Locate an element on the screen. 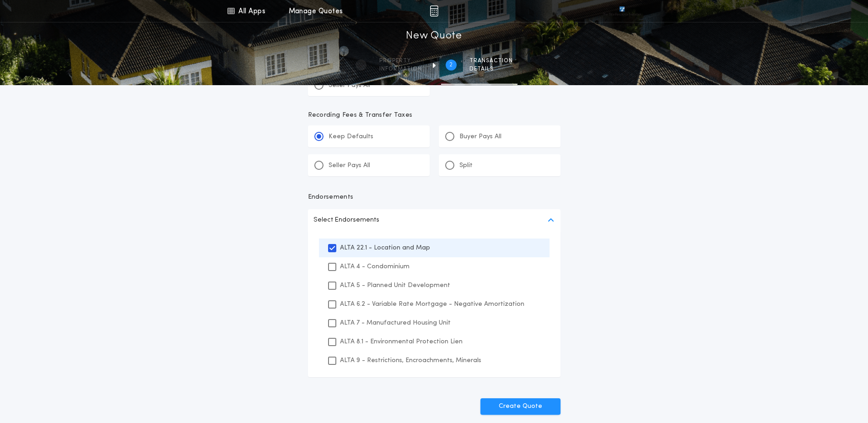 This screenshot has width=868, height=423. p: ALTA 4 - Condominium is located at coordinates (375, 267).